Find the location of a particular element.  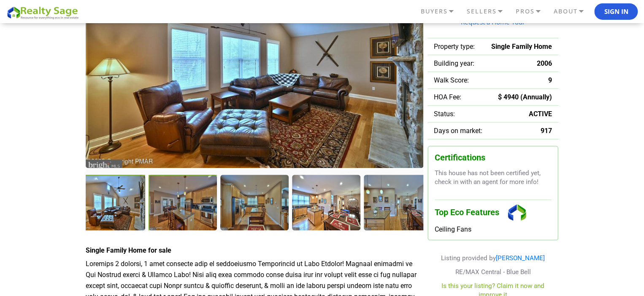

span: Days on market: is located at coordinates (458, 131).